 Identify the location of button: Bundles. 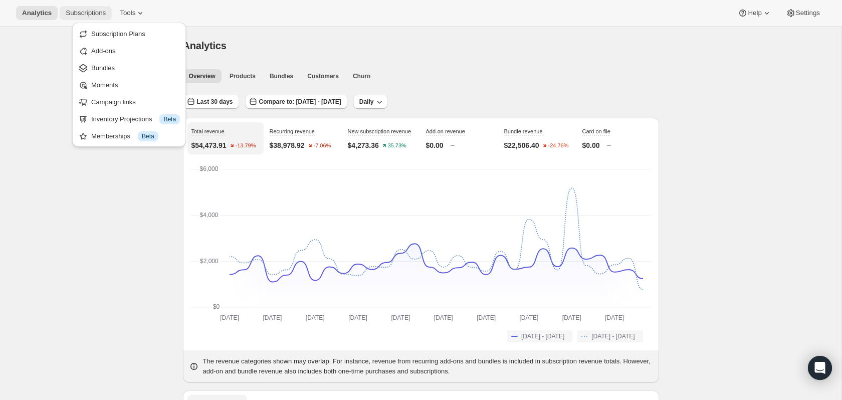
(129, 68).